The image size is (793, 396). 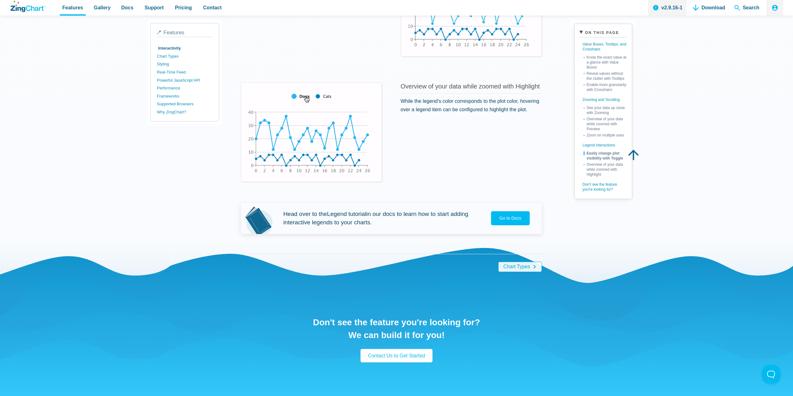 What do you see at coordinates (470, 86) in the screenshot?
I see `span: Overview of your data while zoomed with Highlight` at bounding box center [470, 86].